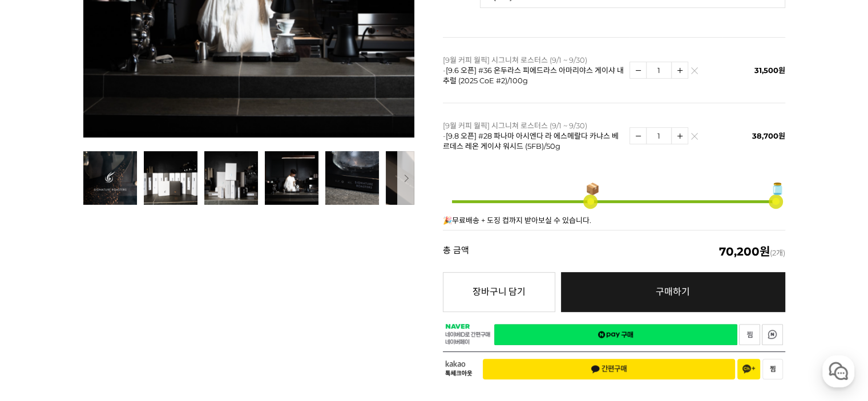 The height and width of the screenshot is (401, 868). What do you see at coordinates (768, 136) in the screenshot?
I see `span: 38,700원` at bounding box center [768, 136].